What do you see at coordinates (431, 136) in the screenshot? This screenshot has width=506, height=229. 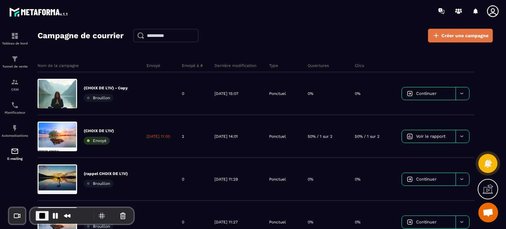 I see `span: Voir le rapport` at bounding box center [431, 136].